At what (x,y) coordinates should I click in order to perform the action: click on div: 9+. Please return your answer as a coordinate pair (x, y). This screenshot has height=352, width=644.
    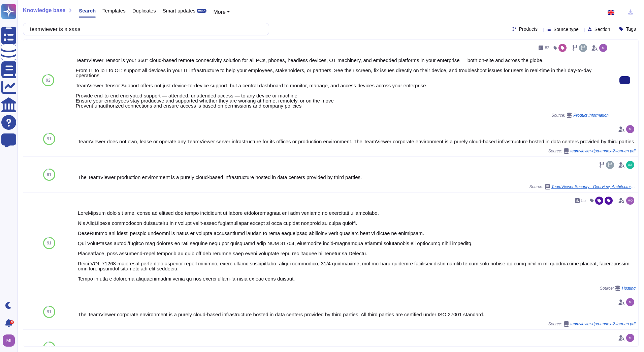
    Looking at the image, I should click on (12, 322).